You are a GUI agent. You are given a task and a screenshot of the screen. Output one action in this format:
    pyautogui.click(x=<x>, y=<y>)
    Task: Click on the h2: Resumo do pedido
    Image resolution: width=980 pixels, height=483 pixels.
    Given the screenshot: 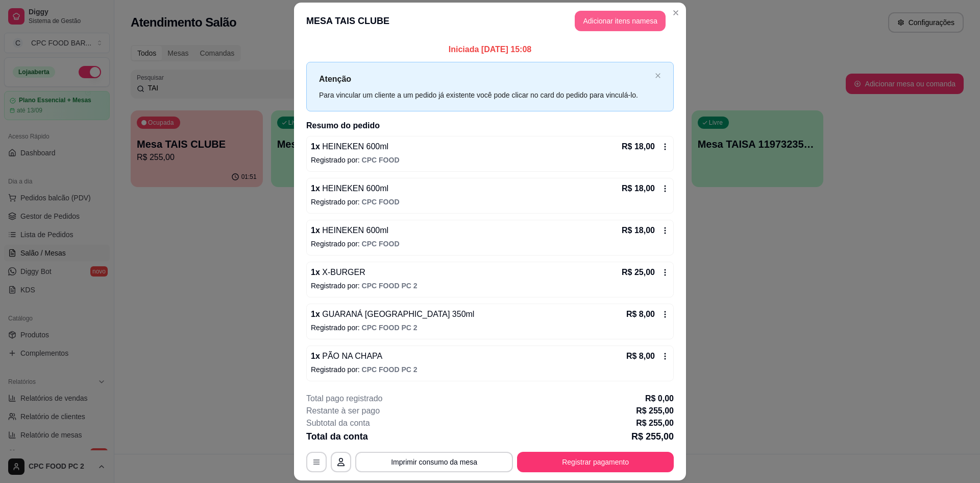 What is the action you would take?
    pyautogui.click(x=490, y=126)
    